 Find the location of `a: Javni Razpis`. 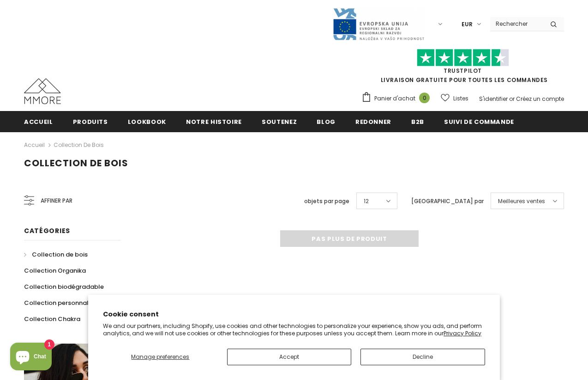

a: Javni Razpis is located at coordinates (378, 24).